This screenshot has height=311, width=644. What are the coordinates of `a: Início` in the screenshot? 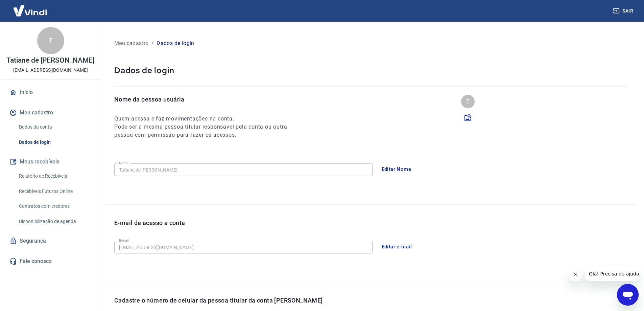 It's located at (51, 92).